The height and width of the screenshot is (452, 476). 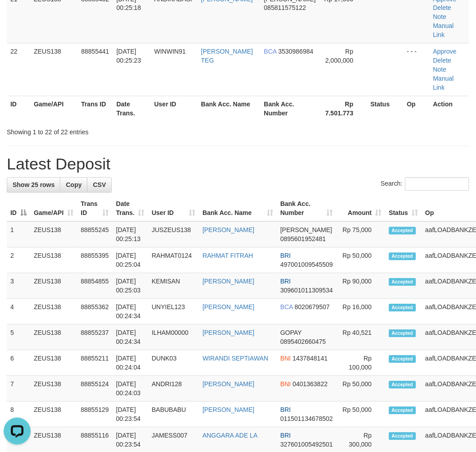 I want to click on td: 3, so click(x=18, y=286).